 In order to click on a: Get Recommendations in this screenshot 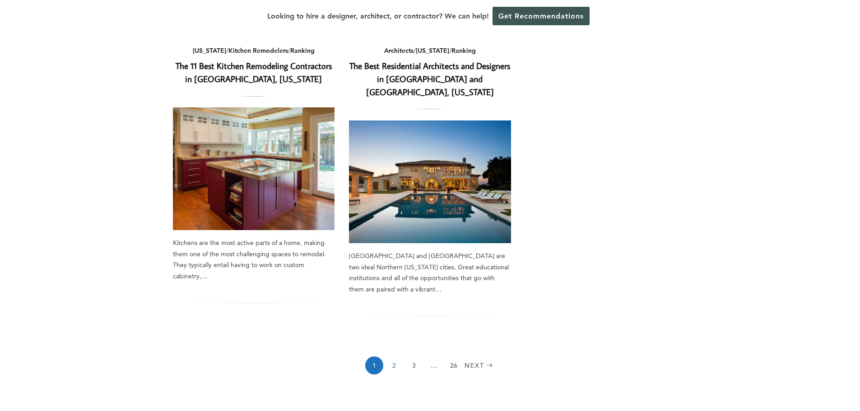, I will do `click(541, 16)`.